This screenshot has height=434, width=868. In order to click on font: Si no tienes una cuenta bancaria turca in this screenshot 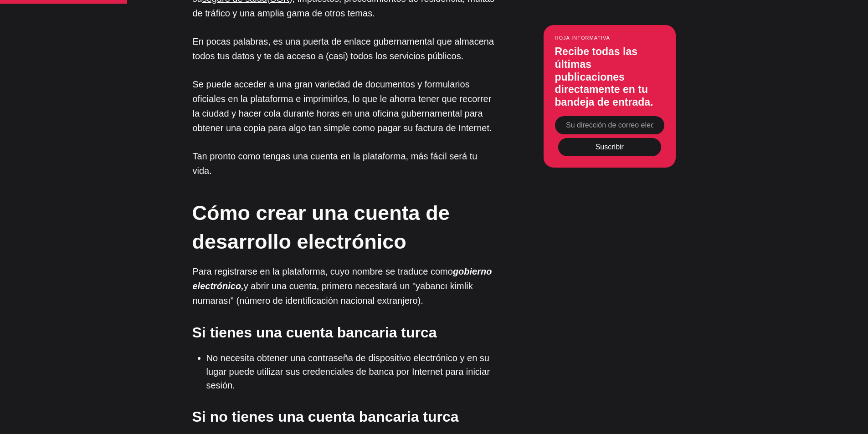, I will do `click(325, 417)`.